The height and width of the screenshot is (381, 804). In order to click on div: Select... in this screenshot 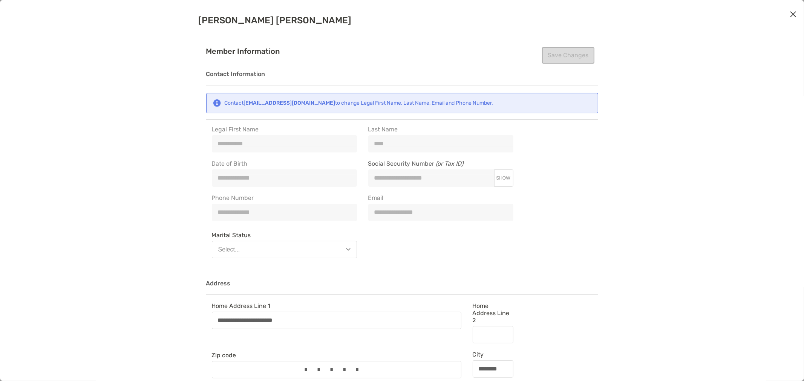, I will do `click(229, 250)`.